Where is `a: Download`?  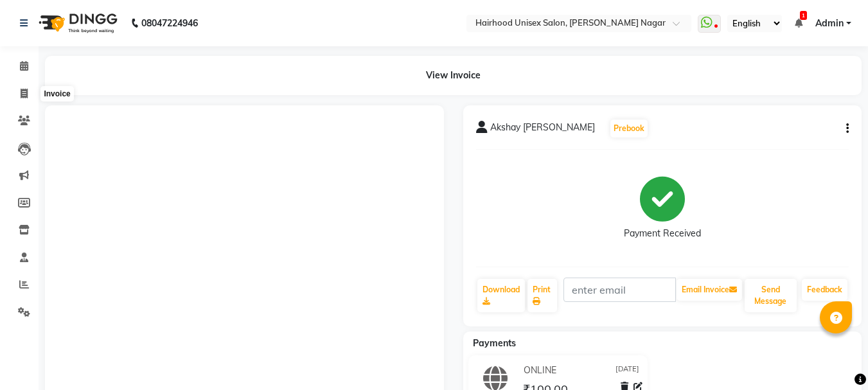
a: Download is located at coordinates (501, 296).